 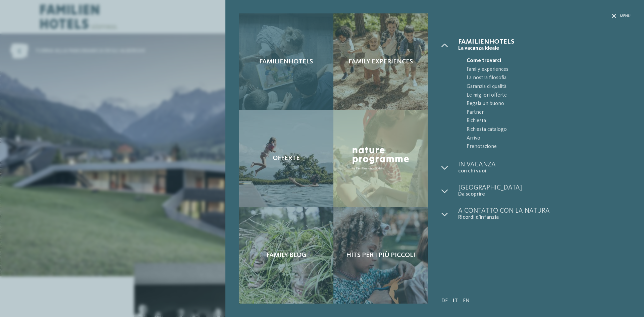 What do you see at coordinates (544, 78) in the screenshot?
I see `a: La nostra filosofia` at bounding box center [544, 78].